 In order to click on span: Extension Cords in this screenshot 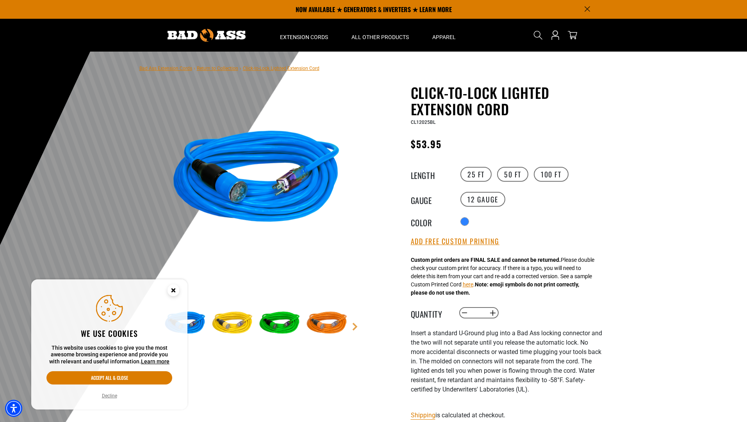, I will do `click(304, 37)`.